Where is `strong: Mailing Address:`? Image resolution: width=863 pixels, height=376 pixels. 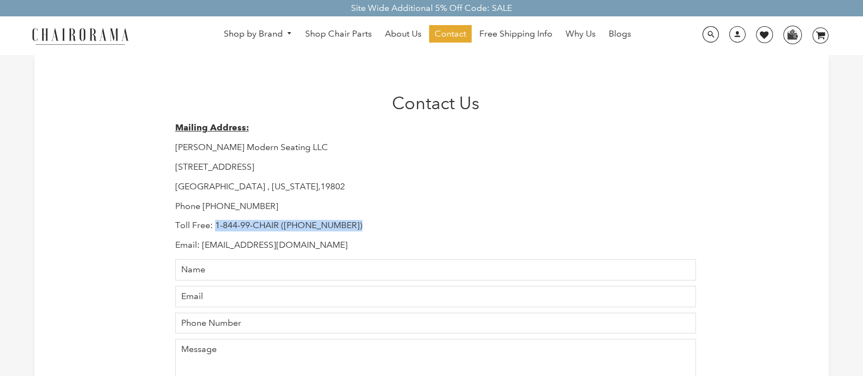
strong: Mailing Address: is located at coordinates (212, 127).